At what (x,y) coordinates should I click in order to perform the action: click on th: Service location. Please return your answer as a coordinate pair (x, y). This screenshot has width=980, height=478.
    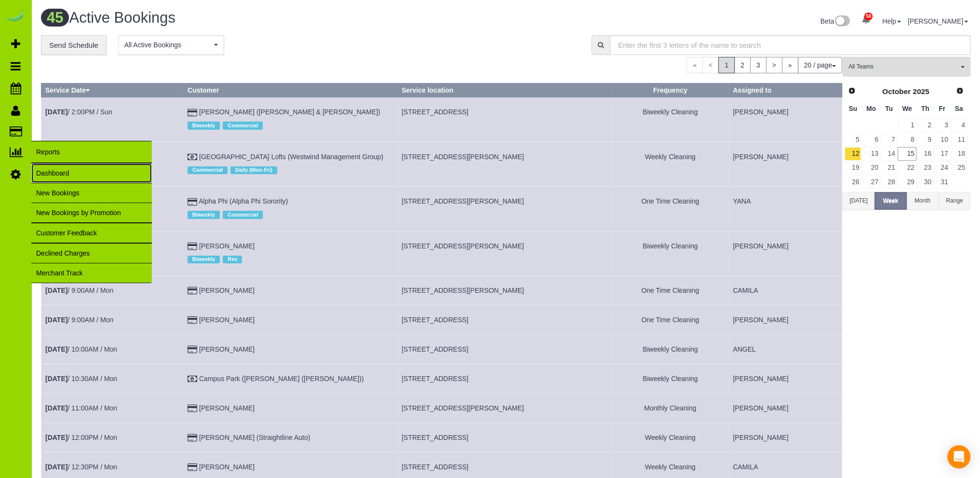
    Looking at the image, I should click on (505, 90).